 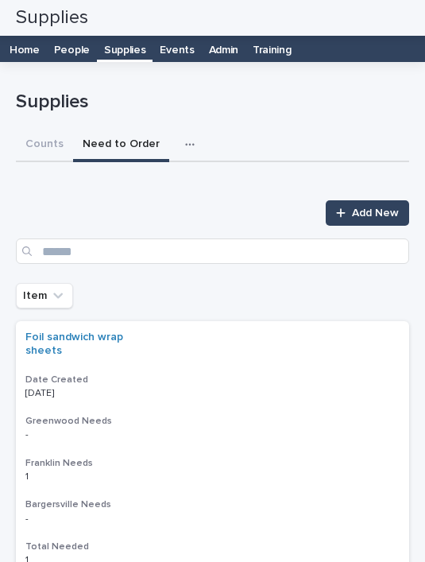 What do you see at coordinates (176, 47) in the screenshot?
I see `a: Events` at bounding box center [176, 47].